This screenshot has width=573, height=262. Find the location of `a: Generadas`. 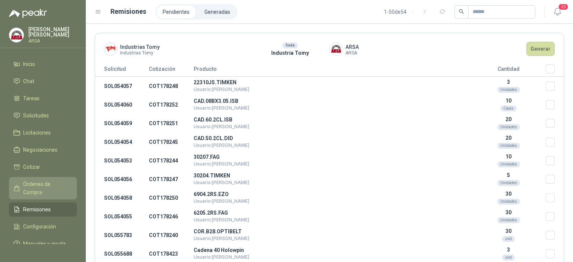

a: Generadas is located at coordinates (217, 12).